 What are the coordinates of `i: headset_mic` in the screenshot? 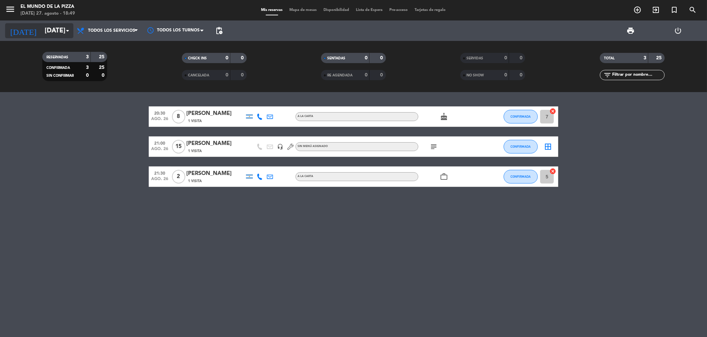 It's located at (280, 147).